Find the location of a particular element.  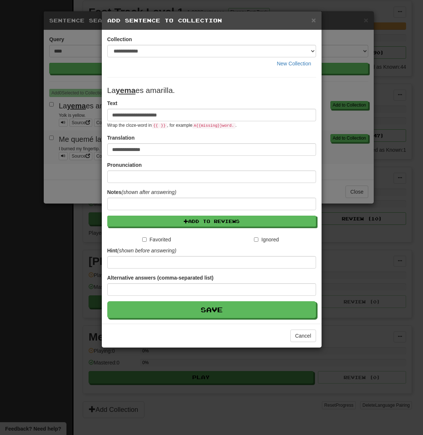

label: Translation is located at coordinates (121, 138).